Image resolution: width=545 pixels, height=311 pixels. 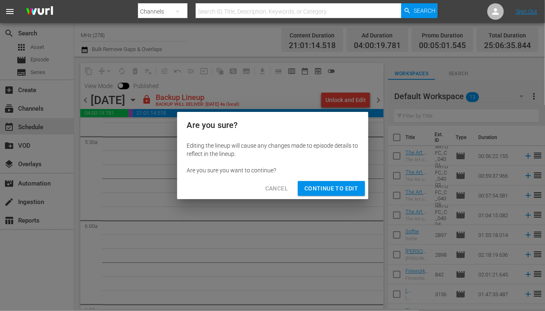 I want to click on h2: Are you sure?, so click(x=272, y=125).